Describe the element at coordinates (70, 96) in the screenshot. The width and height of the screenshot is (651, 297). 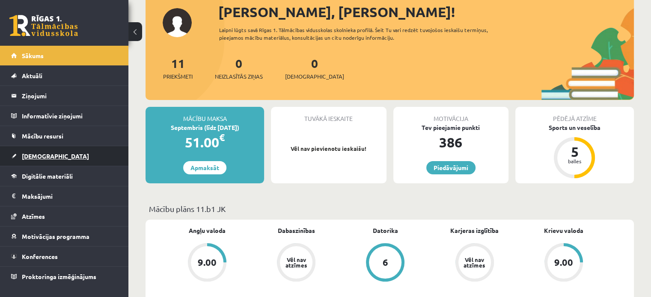
I see `legend: Ziņojumi` at that location.